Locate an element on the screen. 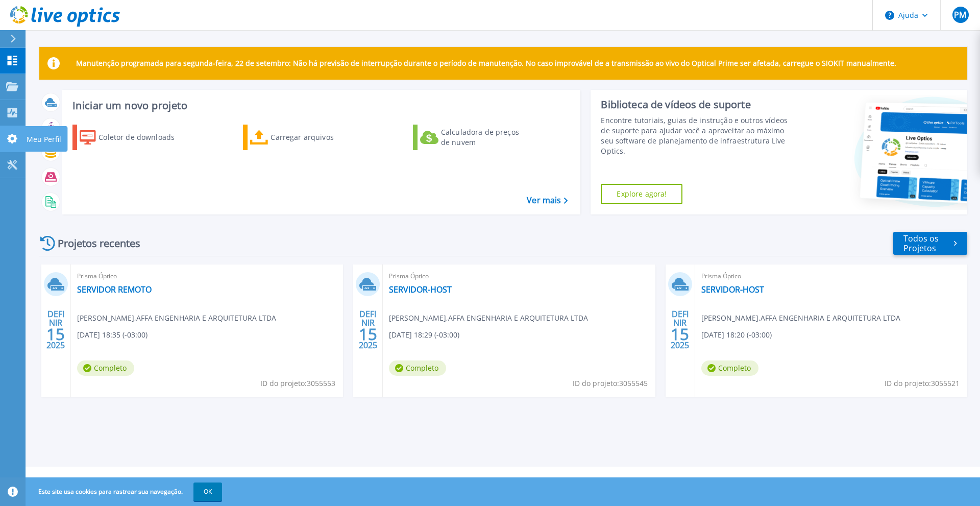  font: Meu Perfil is located at coordinates (44, 138).